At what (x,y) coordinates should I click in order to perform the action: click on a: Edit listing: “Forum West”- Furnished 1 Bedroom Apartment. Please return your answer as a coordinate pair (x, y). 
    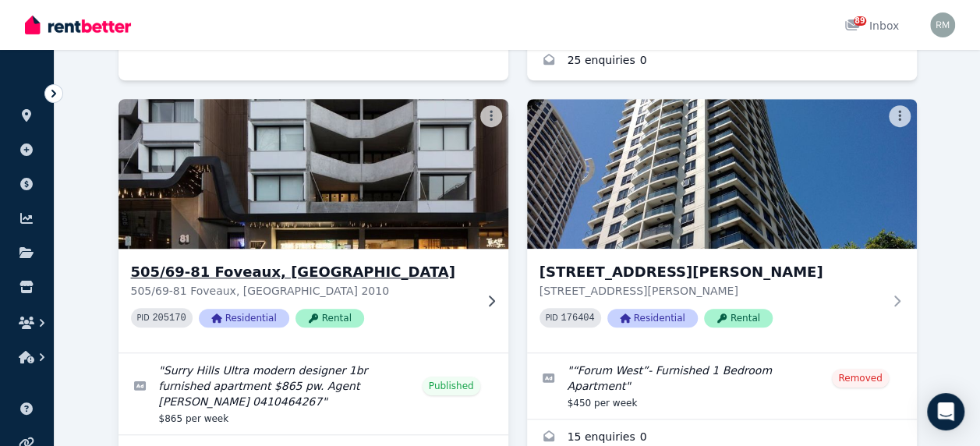
    Looking at the image, I should click on (722, 386).